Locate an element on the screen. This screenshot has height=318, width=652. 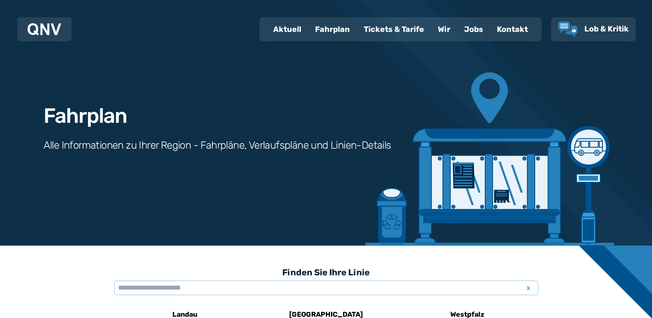
a: Fahrplan is located at coordinates (332, 29).